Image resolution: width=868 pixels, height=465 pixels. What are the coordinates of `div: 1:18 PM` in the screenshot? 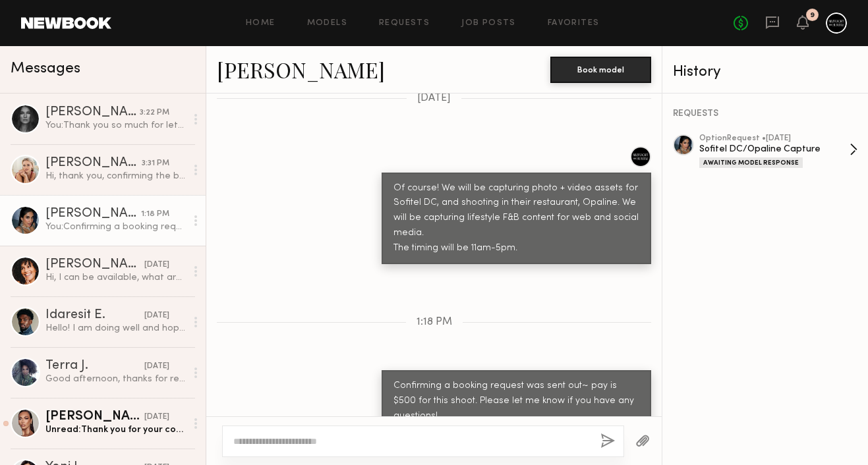 It's located at (155, 214).